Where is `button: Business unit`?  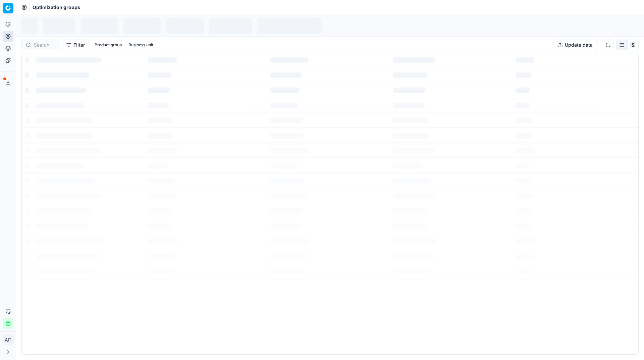
button: Business unit is located at coordinates (141, 45).